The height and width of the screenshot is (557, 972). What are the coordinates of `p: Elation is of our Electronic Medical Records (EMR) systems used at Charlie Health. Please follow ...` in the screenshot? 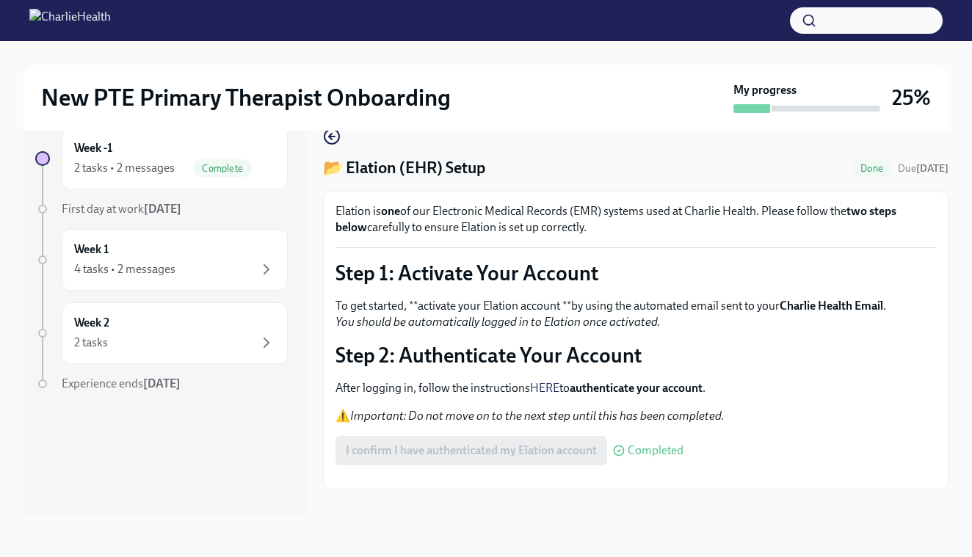 It's located at (636, 220).